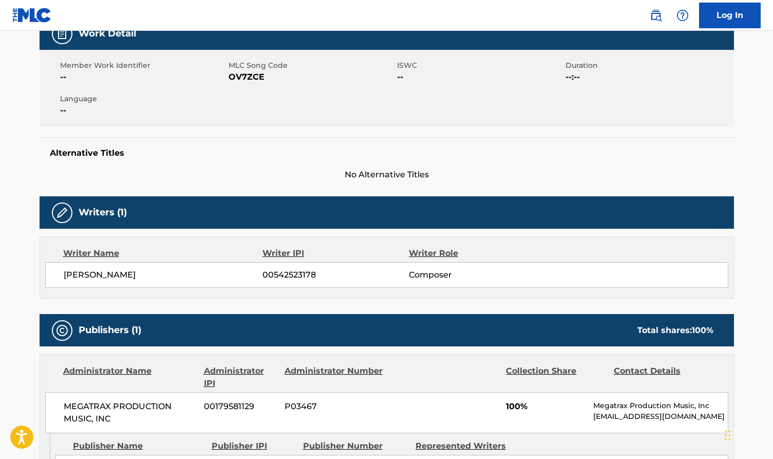 Image resolution: width=773 pixels, height=459 pixels. What do you see at coordinates (664, 377) in the screenshot?
I see `div: Contact Details` at bounding box center [664, 377].